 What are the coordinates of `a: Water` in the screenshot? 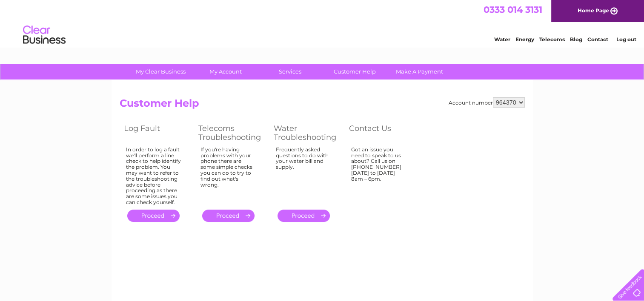 It's located at (502, 39).